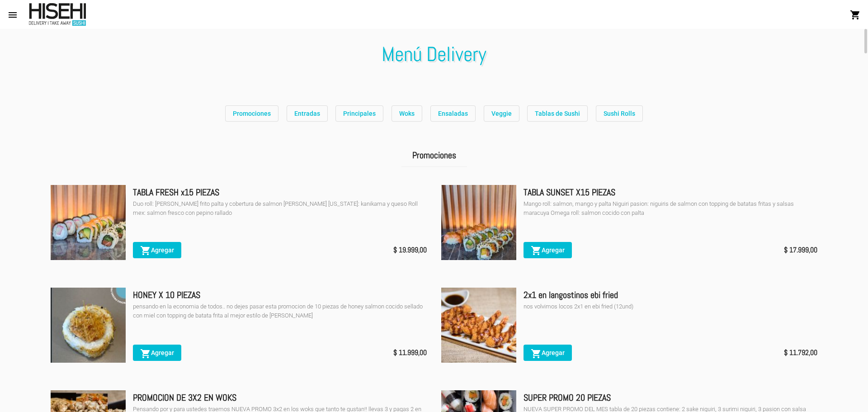 Image resolution: width=868 pixels, height=412 pixels. I want to click on span: Ensaladas, so click(453, 113).